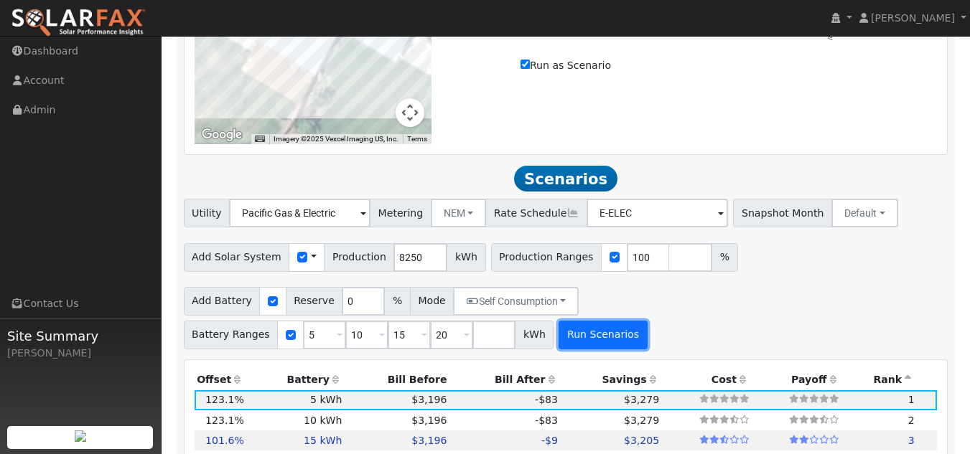 The image size is (970, 454). Describe the element at coordinates (887, 380) in the screenshot. I see `span: Rank` at that location.